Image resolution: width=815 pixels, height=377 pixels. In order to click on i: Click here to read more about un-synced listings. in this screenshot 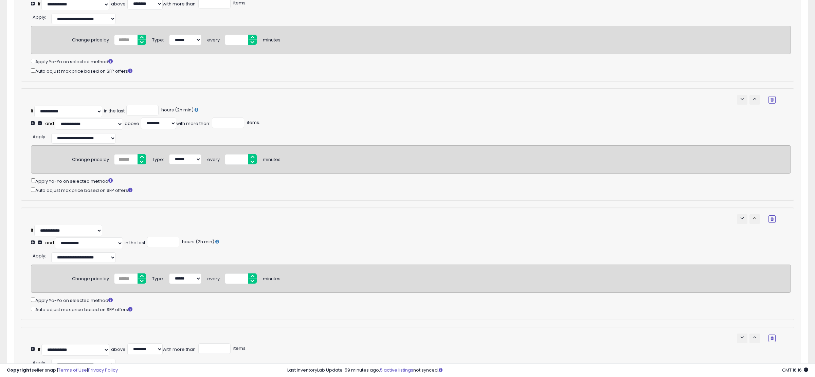, I will do `click(440, 370)`.